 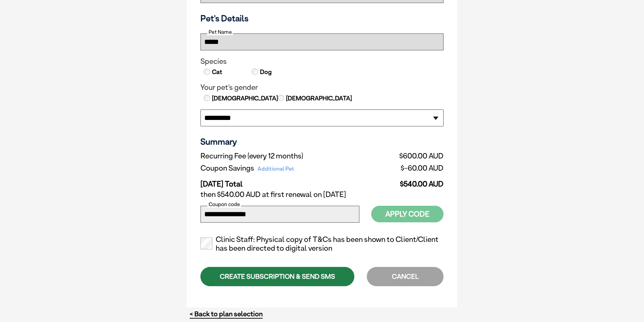 What do you see at coordinates (285, 168) in the screenshot?
I see `td: Coupon Savings` at bounding box center [285, 168].